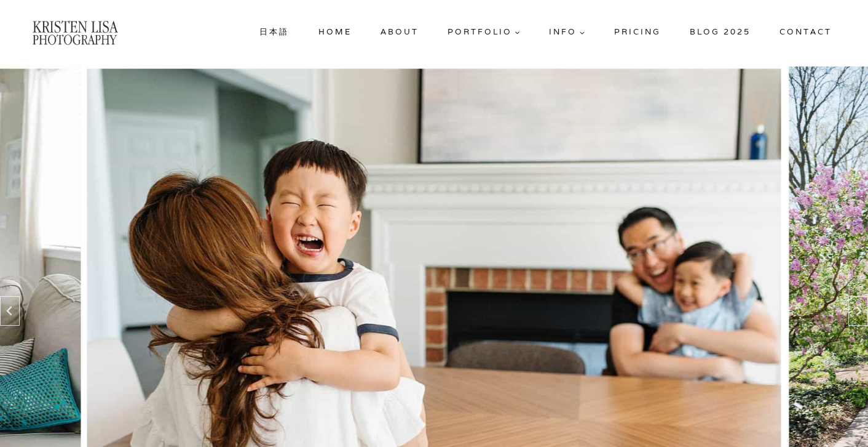 The width and height of the screenshot is (868, 447). Describe the element at coordinates (484, 32) in the screenshot. I see `span: Portfolio` at that location.